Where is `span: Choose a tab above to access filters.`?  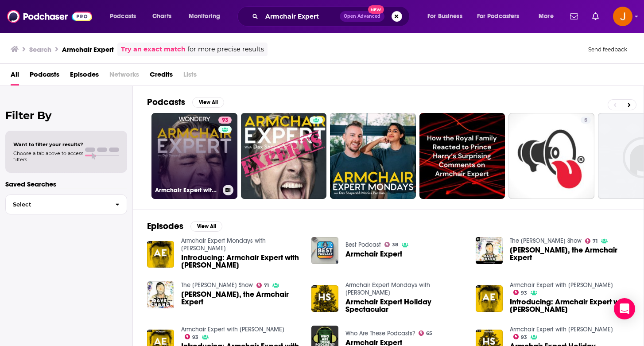 span: Choose a tab above to access filters. is located at coordinates (48, 156).